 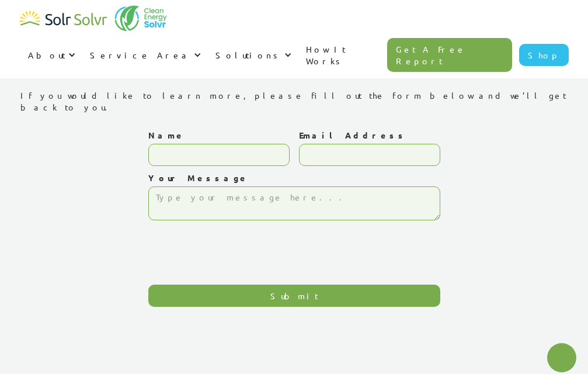 I want to click on label: Your Message, so click(x=294, y=178).